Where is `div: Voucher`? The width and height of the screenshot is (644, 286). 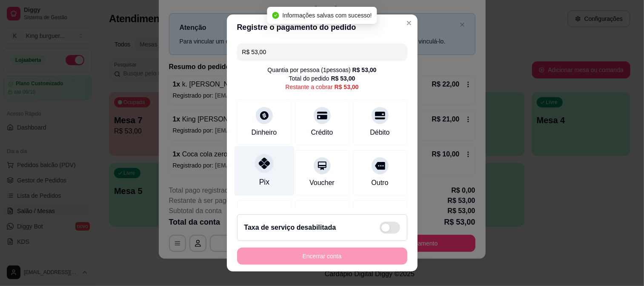 div: Voucher is located at coordinates (322, 183).